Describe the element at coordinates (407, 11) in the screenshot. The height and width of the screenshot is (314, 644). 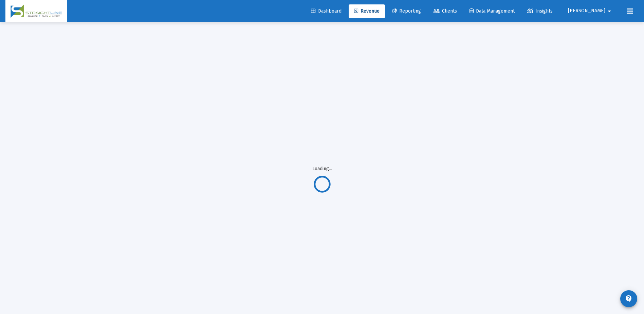
I see `span: Reporting` at that location.